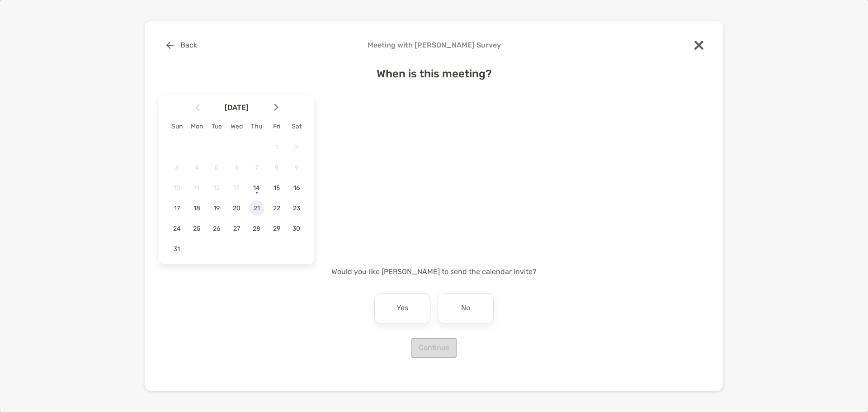 The image size is (868, 412). What do you see at coordinates (197, 228) in the screenshot?
I see `span: 25` at bounding box center [197, 228].